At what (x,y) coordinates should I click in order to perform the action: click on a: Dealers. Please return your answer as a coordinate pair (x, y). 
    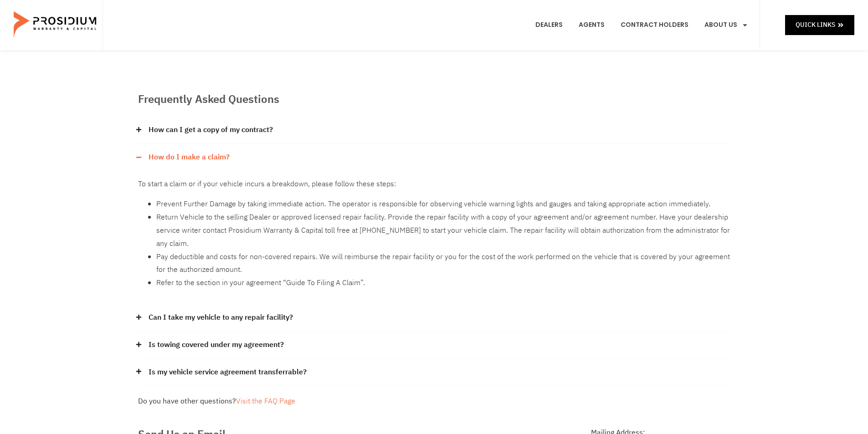
    Looking at the image, I should click on (550, 25).